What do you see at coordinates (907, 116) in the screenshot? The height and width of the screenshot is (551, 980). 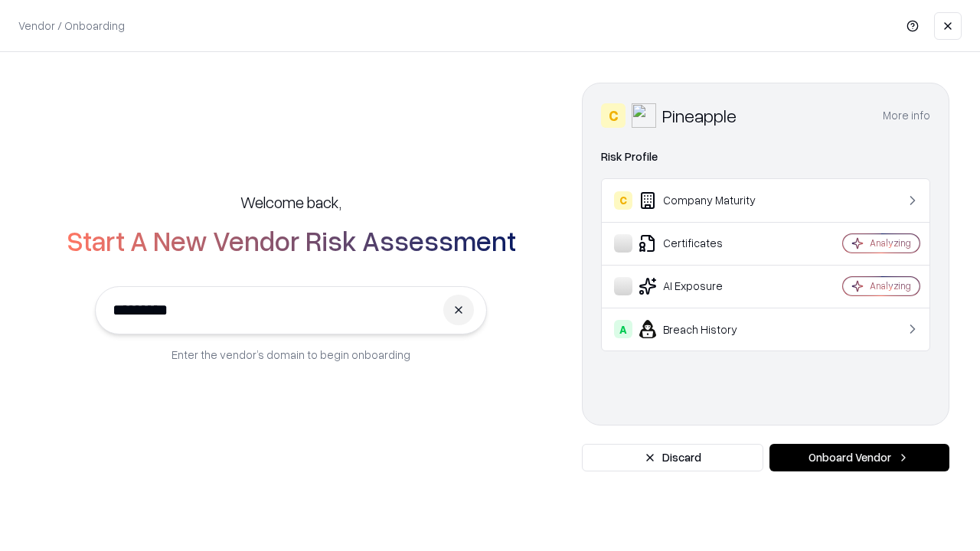 I see `button: More info` at bounding box center [907, 116].